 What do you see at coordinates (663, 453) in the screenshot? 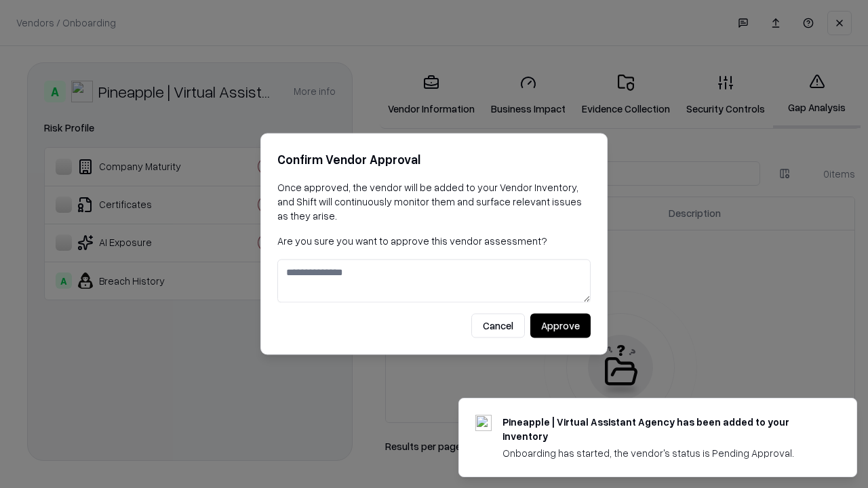
I see `div: Onboarding has started, the vendor's status is Pending Approval.` at bounding box center [663, 453].